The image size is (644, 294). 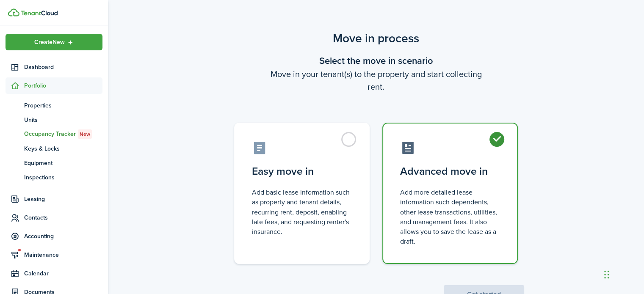 What do you see at coordinates (54, 163) in the screenshot?
I see `a: Equipment` at bounding box center [54, 163].